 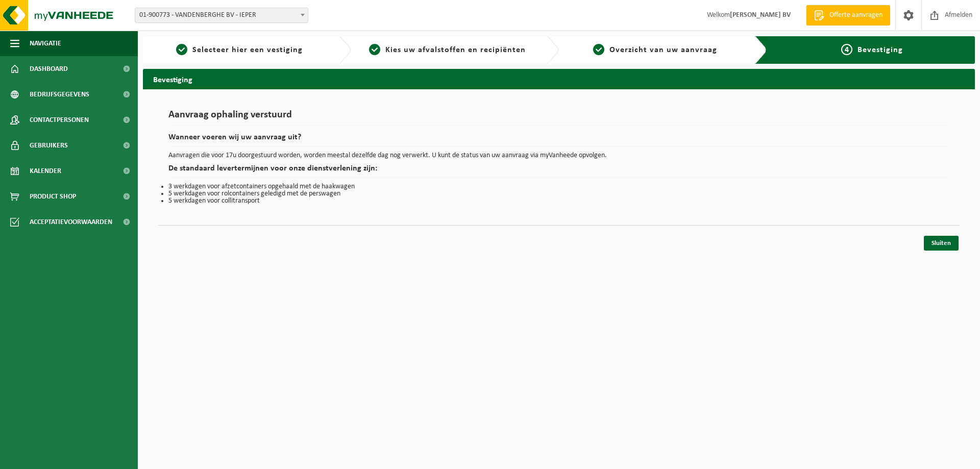 I want to click on li: 5 werkdagen voor collitransport, so click(x=559, y=201).